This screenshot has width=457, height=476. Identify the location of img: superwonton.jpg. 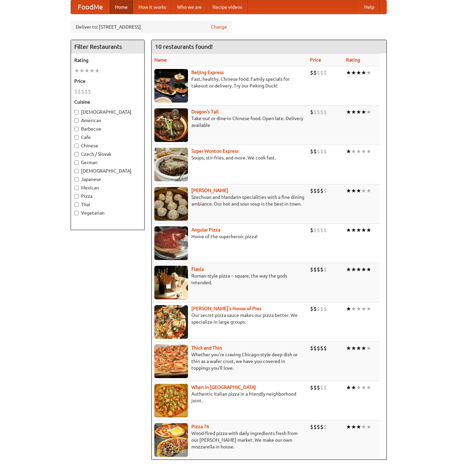
(171, 164).